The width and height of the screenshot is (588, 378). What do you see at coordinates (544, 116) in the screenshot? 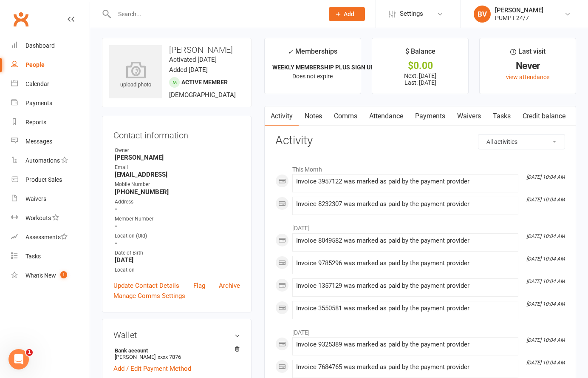
I see `a: Credit balance` at bounding box center [544, 116].